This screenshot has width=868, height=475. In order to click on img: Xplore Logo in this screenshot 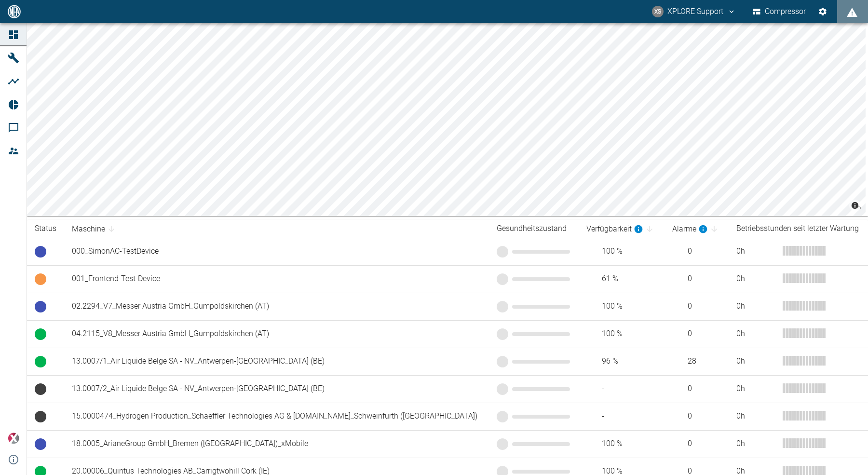, I will do `click(14, 438)`.